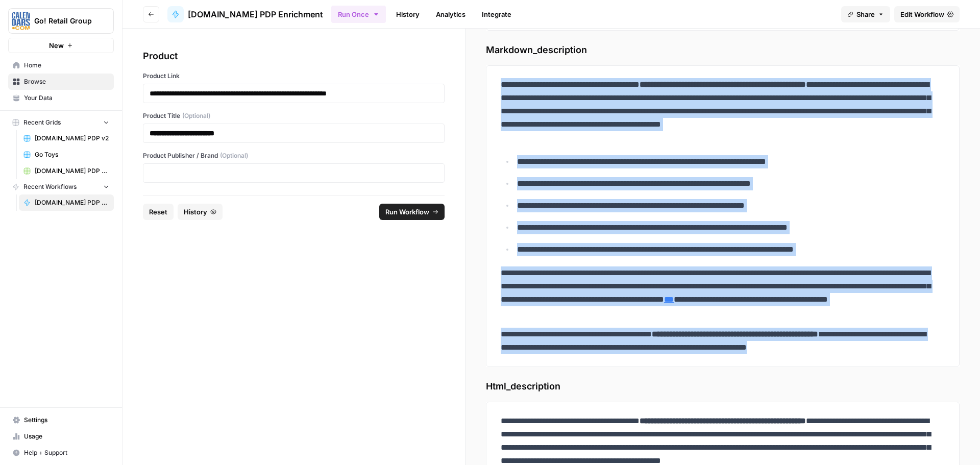  Describe the element at coordinates (359, 14) in the screenshot. I see `button: Run Once` at that location.